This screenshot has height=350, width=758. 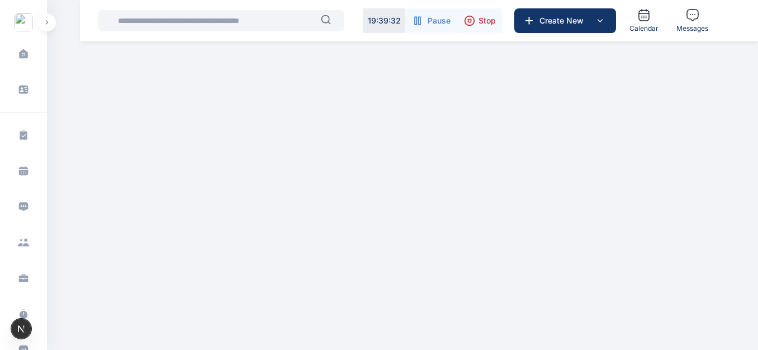 What do you see at coordinates (565, 21) in the screenshot?
I see `button: Create New` at bounding box center [565, 21].